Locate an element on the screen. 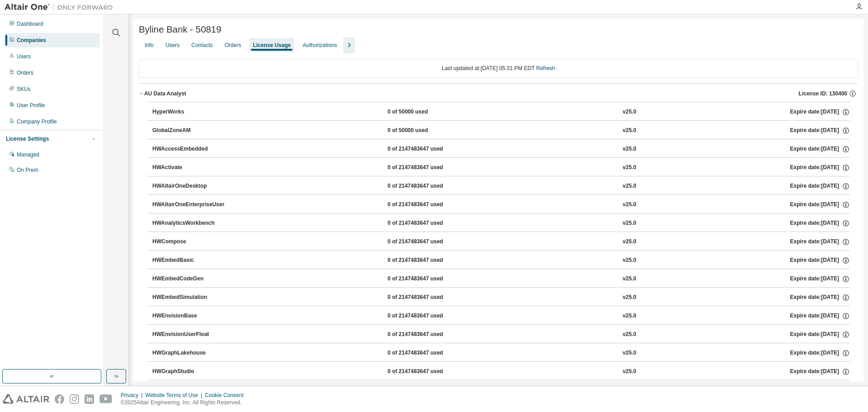 This screenshot has height=412, width=868. button: AU Data AnalystLicense ID: 130400 is located at coordinates (498, 94).